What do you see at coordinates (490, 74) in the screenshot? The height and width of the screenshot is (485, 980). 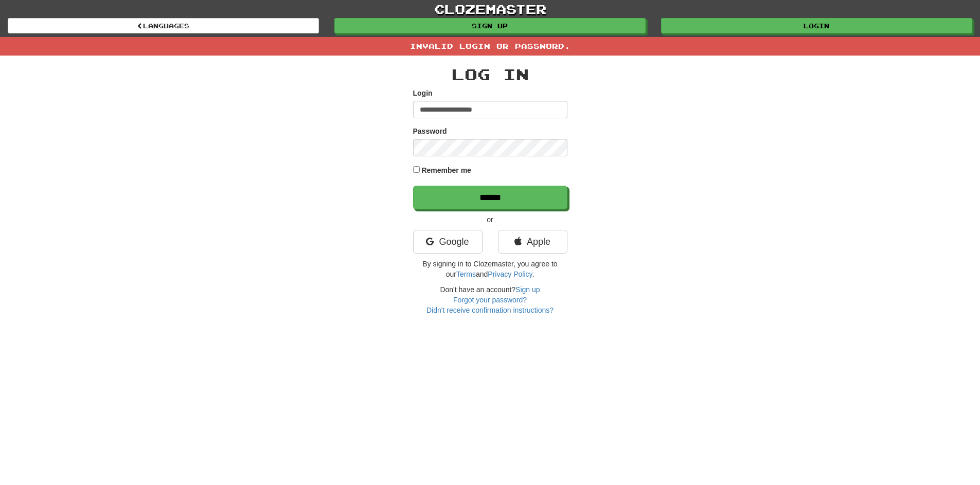 I see `h2: Log In` at bounding box center [490, 74].